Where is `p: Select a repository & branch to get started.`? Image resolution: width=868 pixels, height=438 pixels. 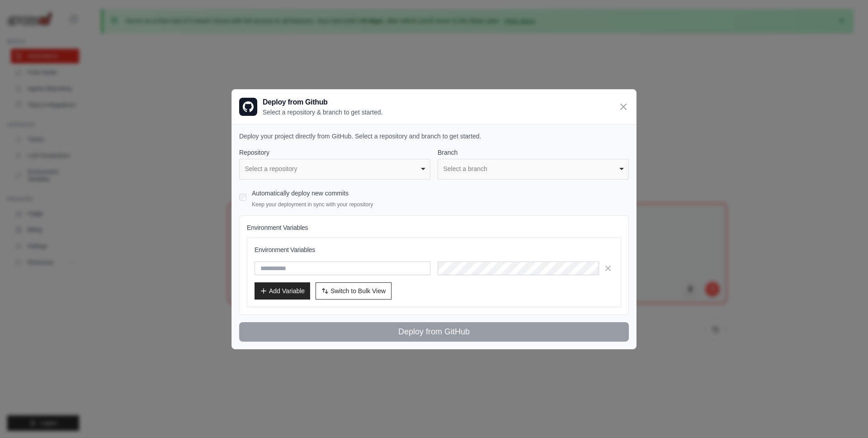
p: Select a repository & branch to get started. is located at coordinates (322, 112).